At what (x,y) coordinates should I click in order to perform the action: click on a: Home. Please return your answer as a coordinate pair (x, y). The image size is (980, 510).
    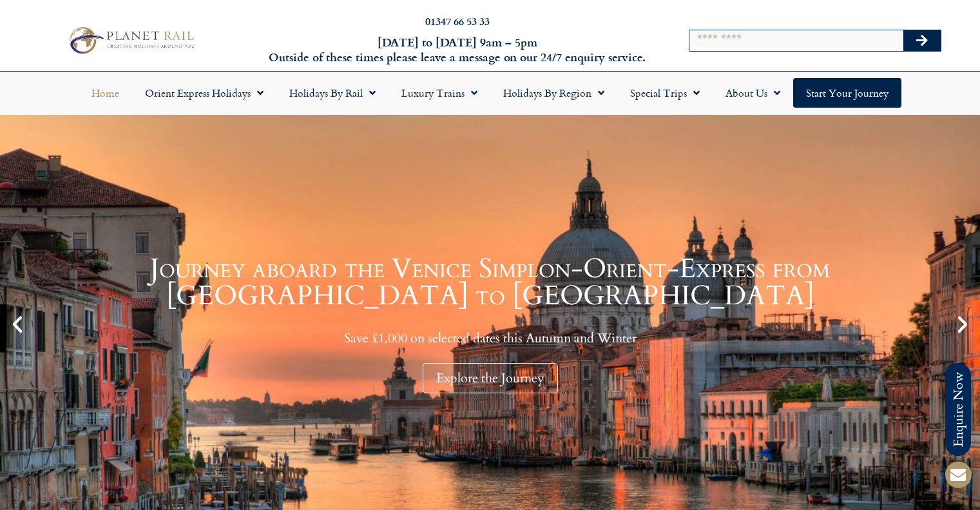
    Looking at the image, I should click on (105, 93).